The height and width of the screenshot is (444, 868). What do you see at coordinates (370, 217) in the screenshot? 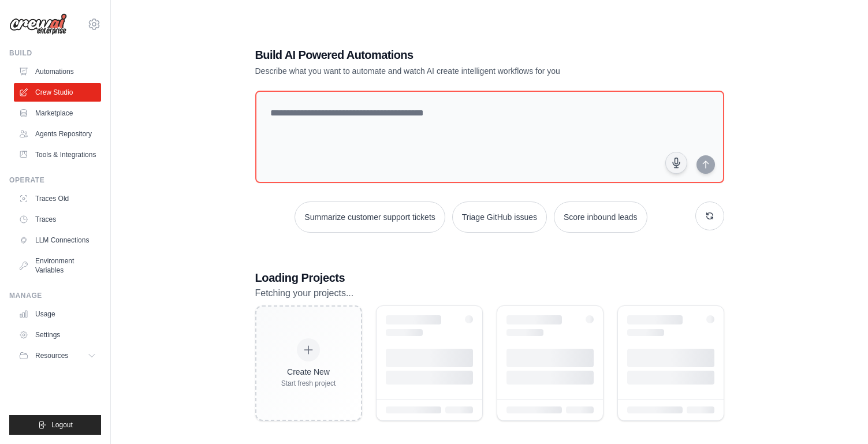
I see `button: Summarize customer support tickets` at bounding box center [370, 217].